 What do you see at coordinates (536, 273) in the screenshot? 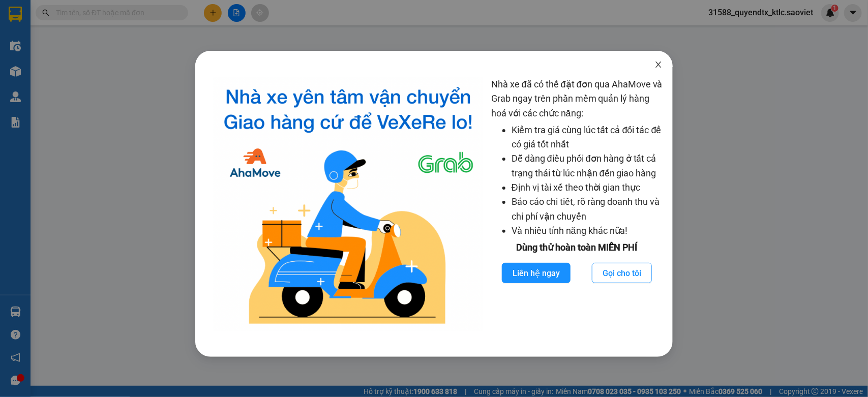
I see `button: Liên hệ ngay` at bounding box center [536, 273].